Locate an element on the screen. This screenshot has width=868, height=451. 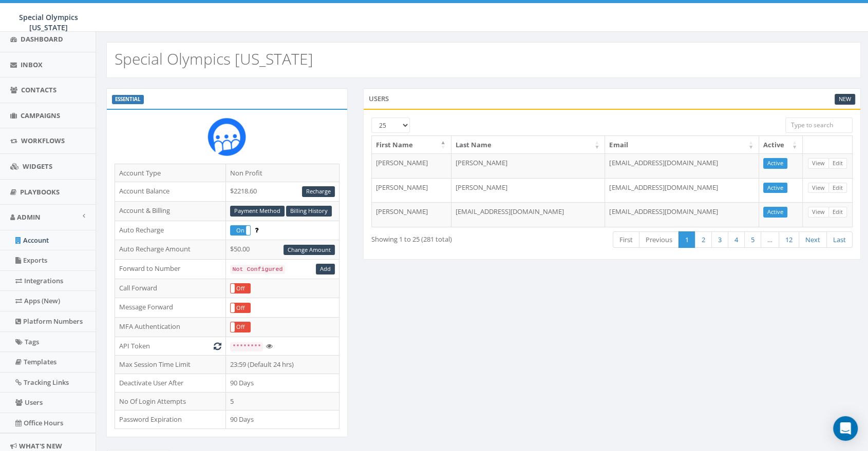
td: Account & Billing is located at coordinates (171, 211).